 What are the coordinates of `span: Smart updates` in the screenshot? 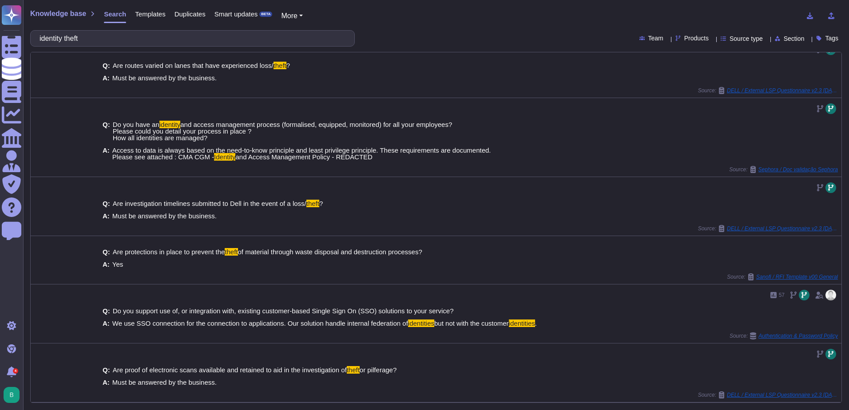 It's located at (236, 14).